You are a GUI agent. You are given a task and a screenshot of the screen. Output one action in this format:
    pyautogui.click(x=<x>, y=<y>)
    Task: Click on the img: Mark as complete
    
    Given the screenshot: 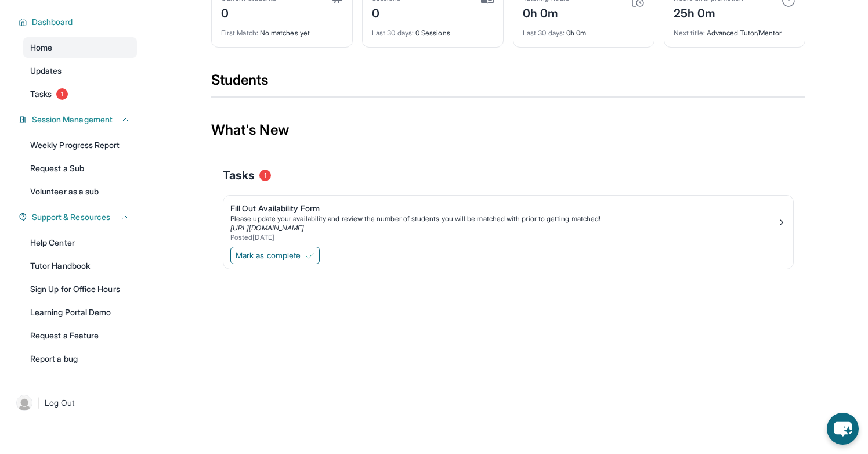 What is the action you would take?
    pyautogui.click(x=310, y=256)
    